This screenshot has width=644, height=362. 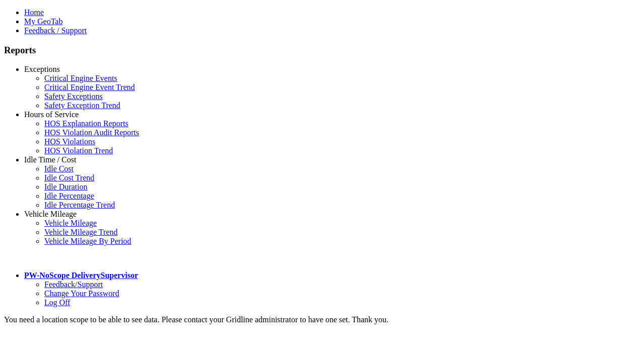 I want to click on h3: Reports, so click(x=322, y=51).